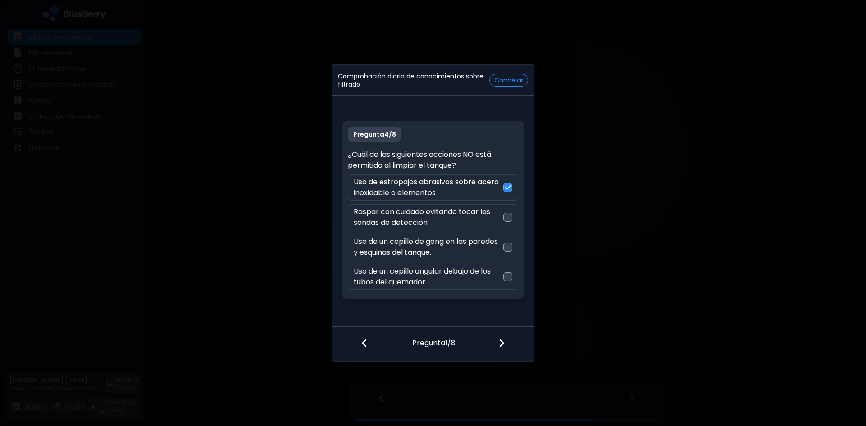  Describe the element at coordinates (387, 134) in the screenshot. I see `font: 4` at that location.